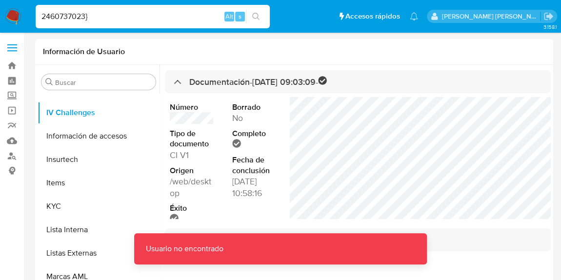 This screenshot has width=561, height=280. Describe the element at coordinates (184, 249) in the screenshot. I see `p: Usuario no encontrado` at that location.